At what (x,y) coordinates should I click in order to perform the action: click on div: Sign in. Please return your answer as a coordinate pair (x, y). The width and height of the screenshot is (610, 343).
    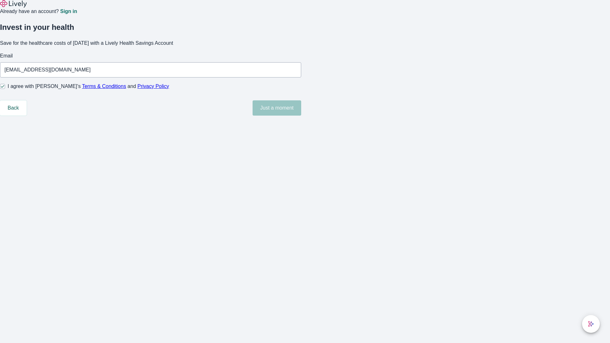
    Looking at the image, I should click on (68, 11).